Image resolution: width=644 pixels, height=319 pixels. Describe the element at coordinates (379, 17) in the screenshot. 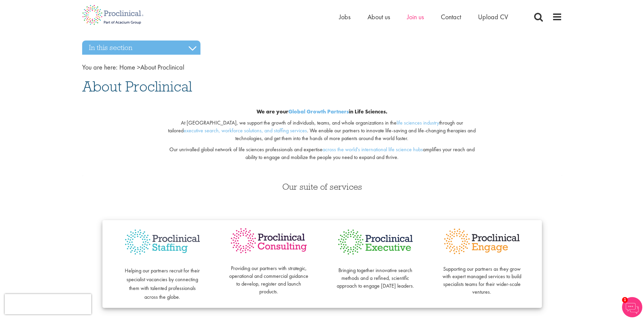

I see `a: About us` at that location.